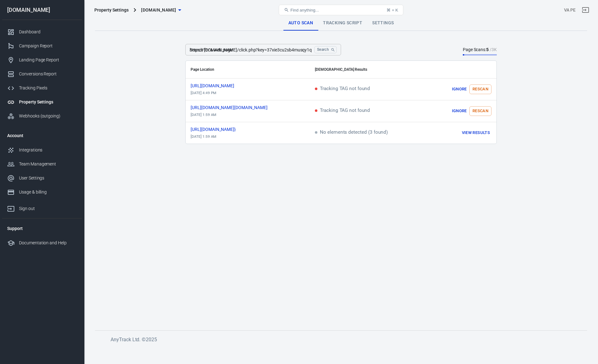 The image size is (598, 364). I want to click on div: Landing Page Report, so click(48, 60).